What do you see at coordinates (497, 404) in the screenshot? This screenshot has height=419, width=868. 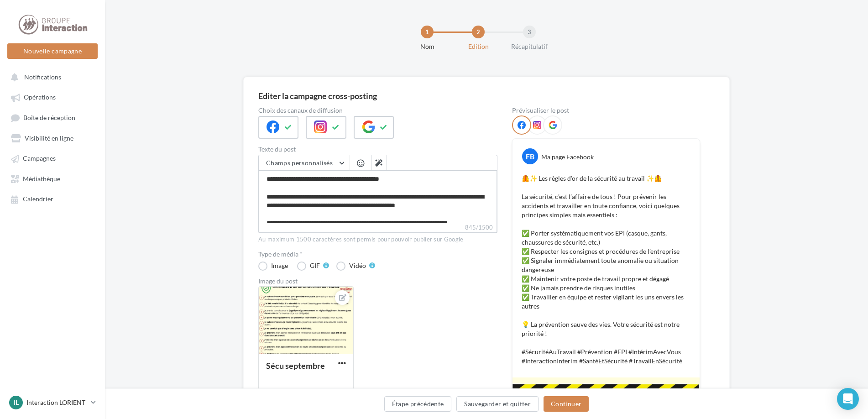 I see `button: Sauvegarder et quitter` at bounding box center [497, 404].